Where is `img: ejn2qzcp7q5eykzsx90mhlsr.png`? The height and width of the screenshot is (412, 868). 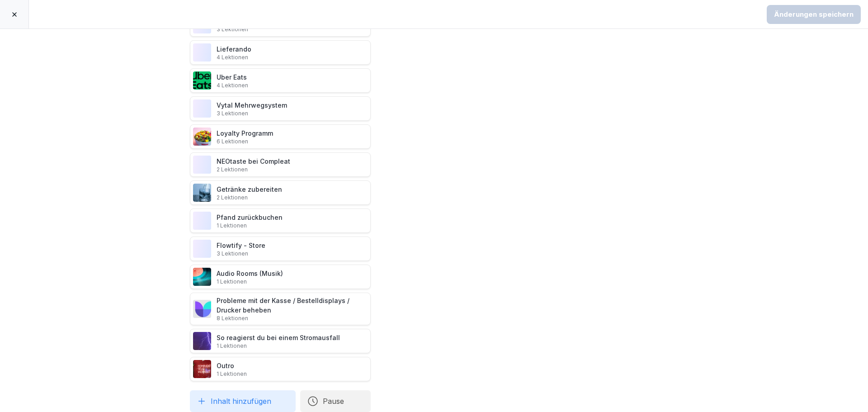
img: ejn2qzcp7q5eykzsx90mhlsr.png is located at coordinates (202, 108).